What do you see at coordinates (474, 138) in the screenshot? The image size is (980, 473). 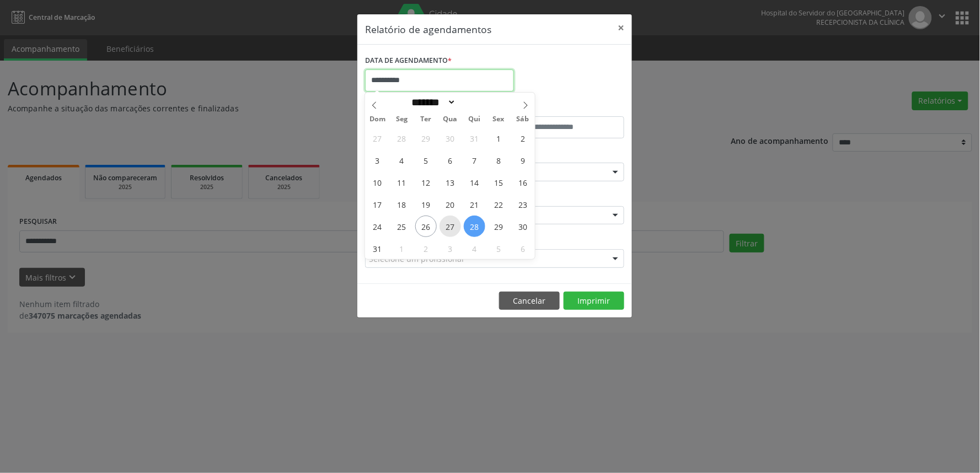 I see `span: Julho 31, 2025` at bounding box center [474, 138].